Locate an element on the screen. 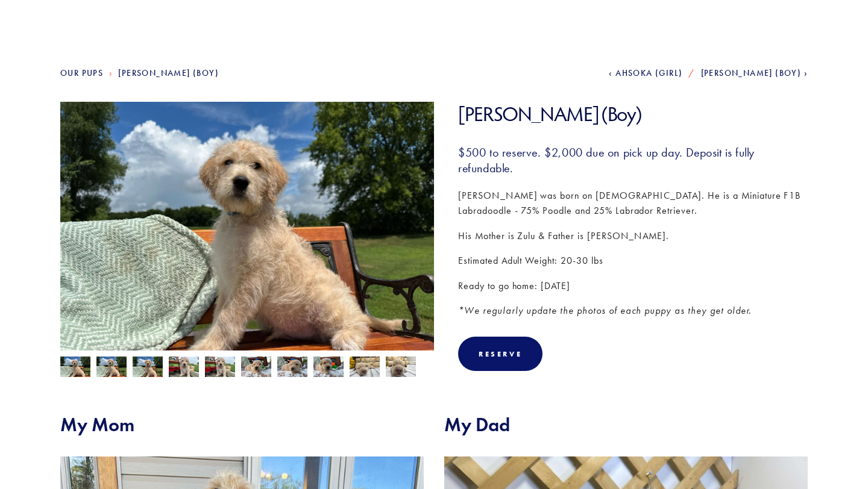 The width and height of the screenshot is (868, 489). p: Estimated Adult Weight: 20-30 lbs is located at coordinates (633, 261).